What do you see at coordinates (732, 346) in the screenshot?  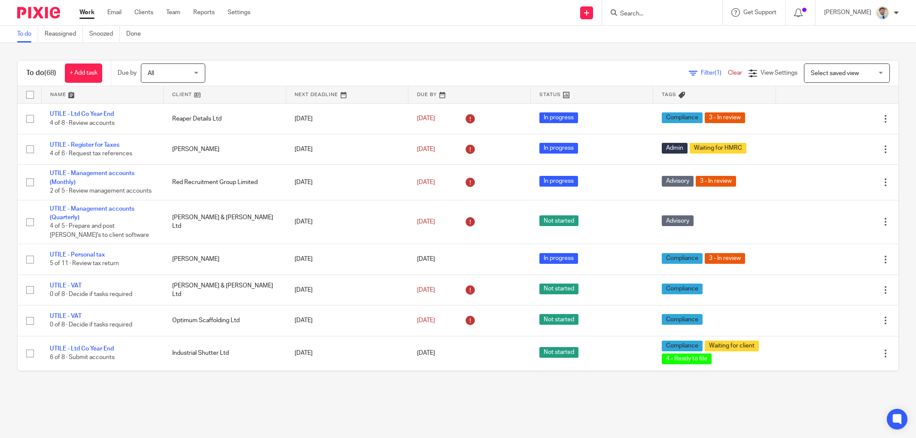 I see `span: Waiting for client` at bounding box center [732, 346].